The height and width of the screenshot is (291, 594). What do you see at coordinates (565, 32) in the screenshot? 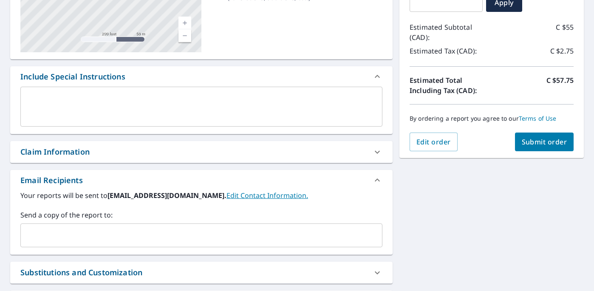
I see `p: C $55` at bounding box center [565, 32].